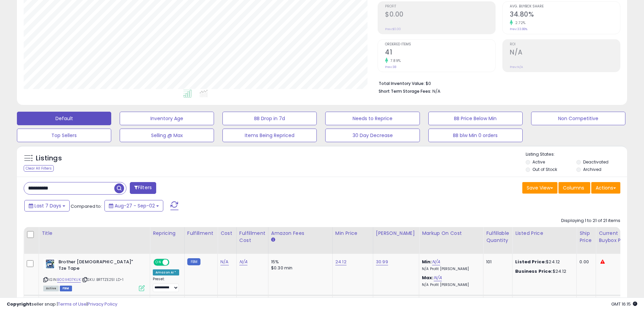  I want to click on div: Ship Price, so click(587, 237).